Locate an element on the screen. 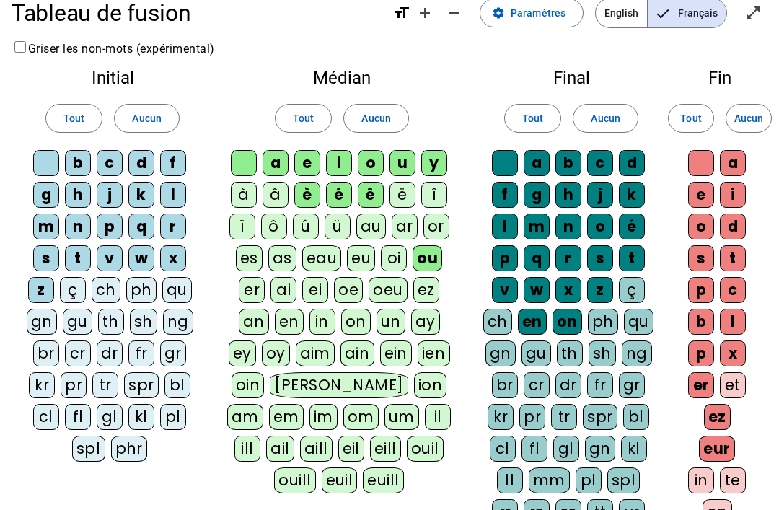 The image size is (779, 510). div: om is located at coordinates (361, 417).